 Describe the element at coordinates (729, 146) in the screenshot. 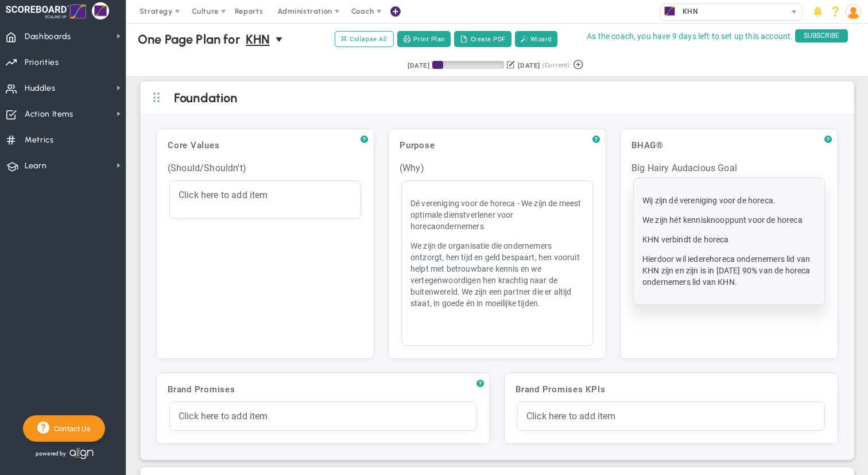

I see `div: BHAG®` at that location.